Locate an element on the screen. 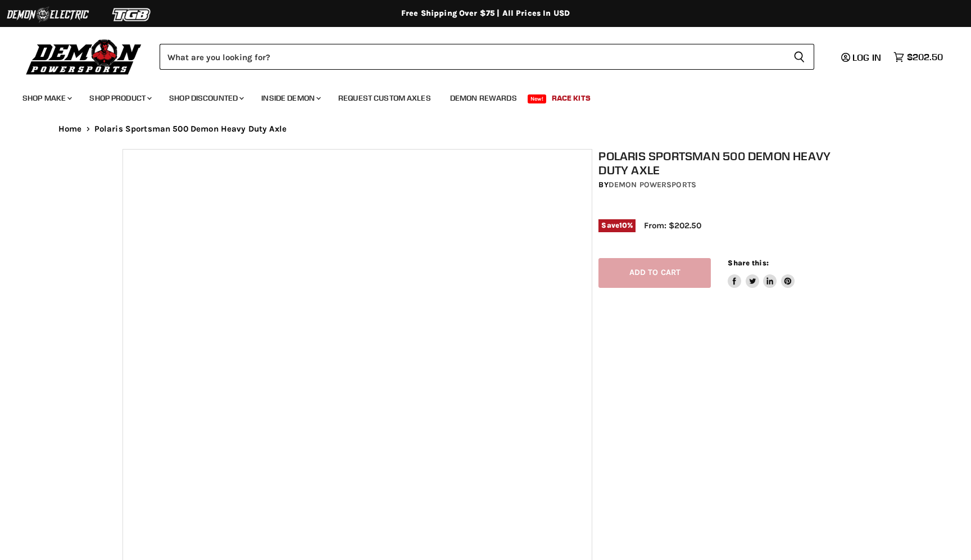  a: Log in is located at coordinates (862, 57).